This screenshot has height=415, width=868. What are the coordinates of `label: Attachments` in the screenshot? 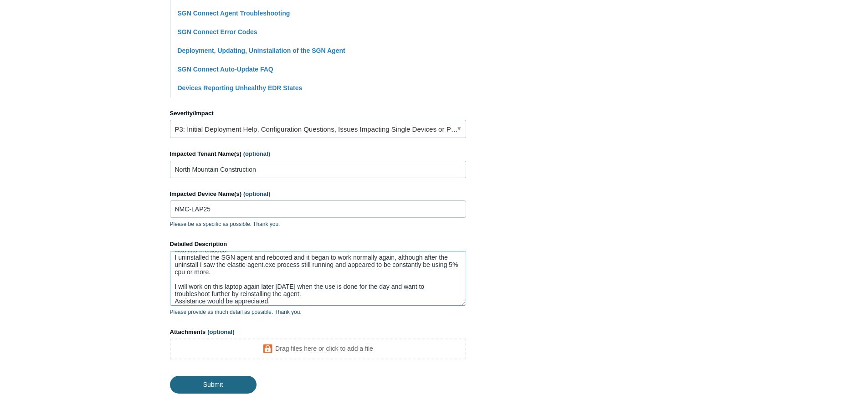 It's located at (318, 332).